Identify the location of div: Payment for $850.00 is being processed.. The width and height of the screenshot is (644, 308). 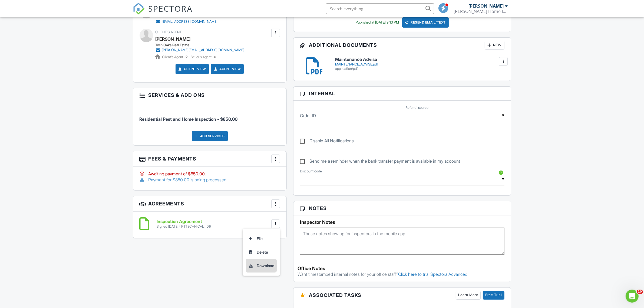
(209, 179).